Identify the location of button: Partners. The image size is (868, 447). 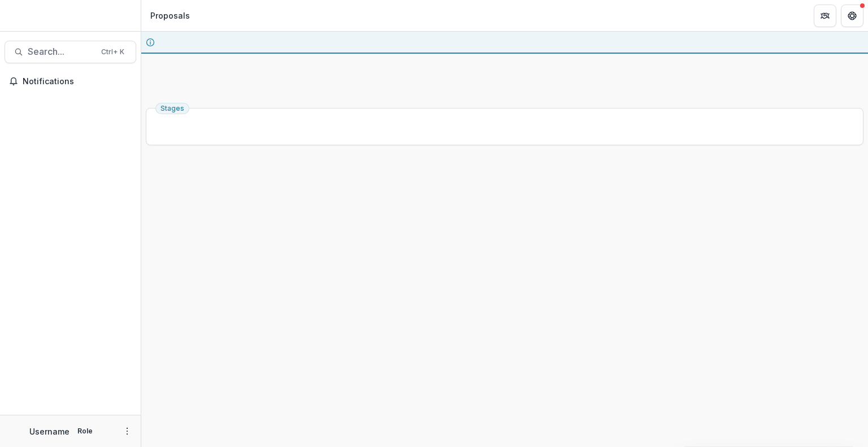
(825, 16).